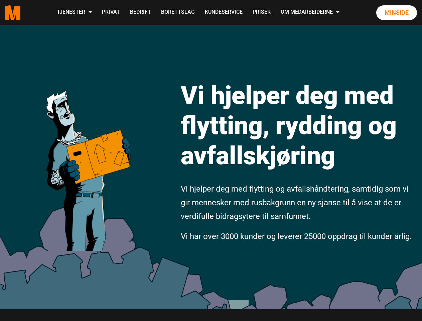  What do you see at coordinates (299, 125) in the screenshot?
I see `h1: Vi hjelper deg med flytting, rydding og avfallskjøring` at bounding box center [299, 125].